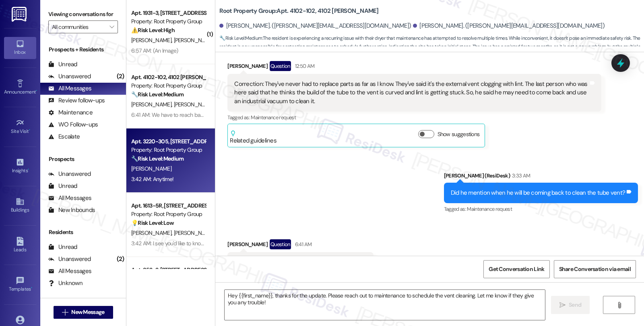 This screenshot has height=326, width=644. Describe the element at coordinates (458, 134) in the screenshot. I see `label: Show suggestions` at that location.